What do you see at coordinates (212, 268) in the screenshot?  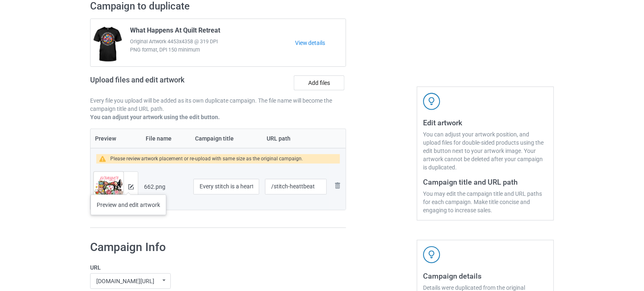 I see `label: URL` at bounding box center [212, 268].